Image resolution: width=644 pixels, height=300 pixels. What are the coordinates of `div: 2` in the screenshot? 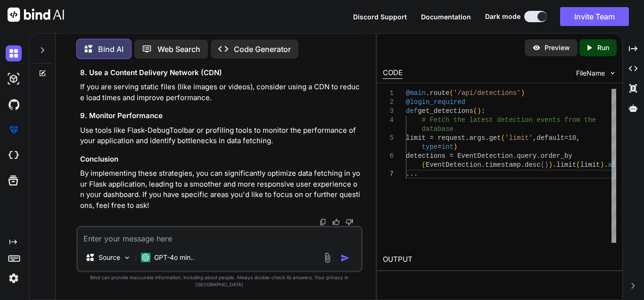 It's located at (388, 102).